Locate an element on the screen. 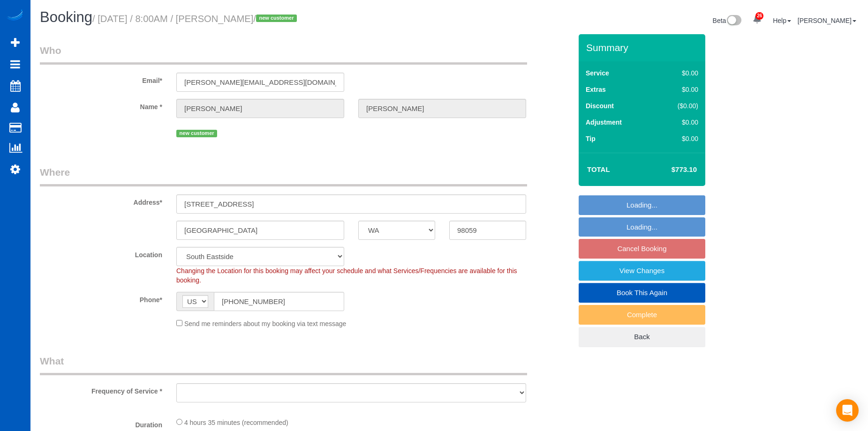  legend: Who is located at coordinates (283, 54).